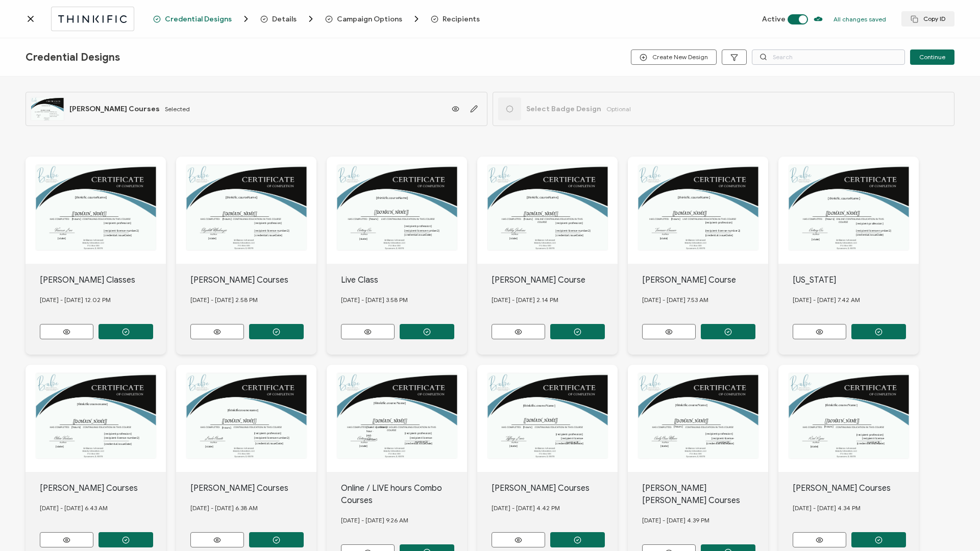  Describe the element at coordinates (353, 19) in the screenshot. I see `div: Breadcrumb` at that location.